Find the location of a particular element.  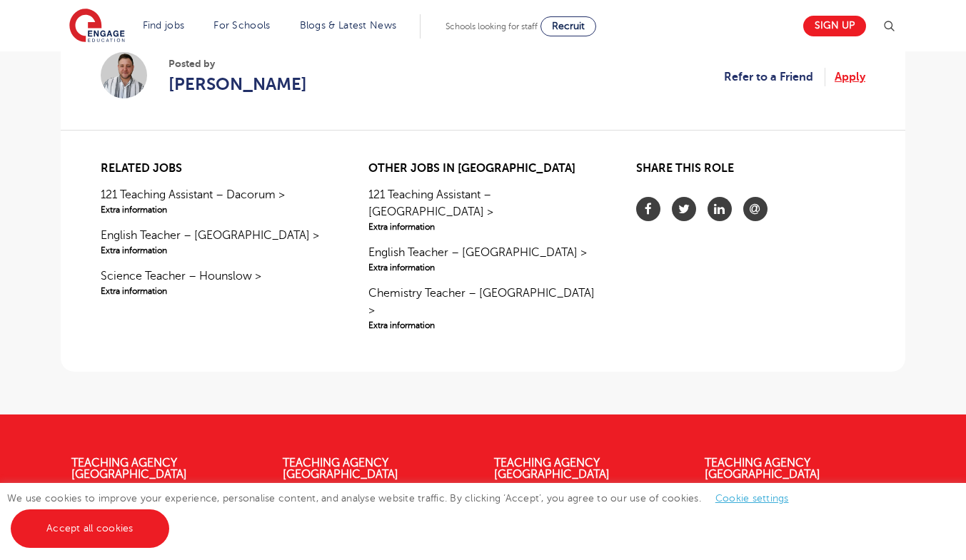

span: Recruit is located at coordinates (568, 25).